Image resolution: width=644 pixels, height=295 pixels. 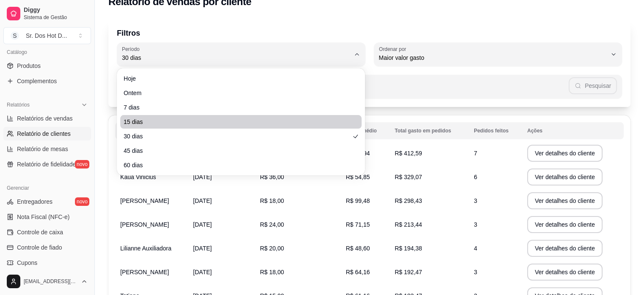 What do you see at coordinates (272, 248) in the screenshot?
I see `span: R$ 20,00` at bounding box center [272, 248].